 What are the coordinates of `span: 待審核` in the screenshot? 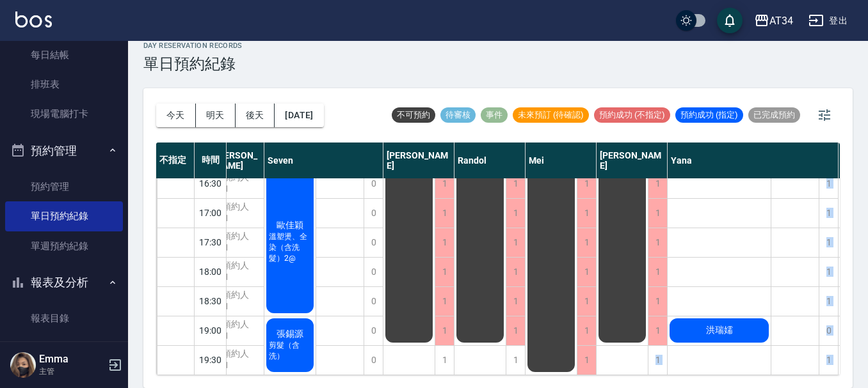 It's located at (458, 116).